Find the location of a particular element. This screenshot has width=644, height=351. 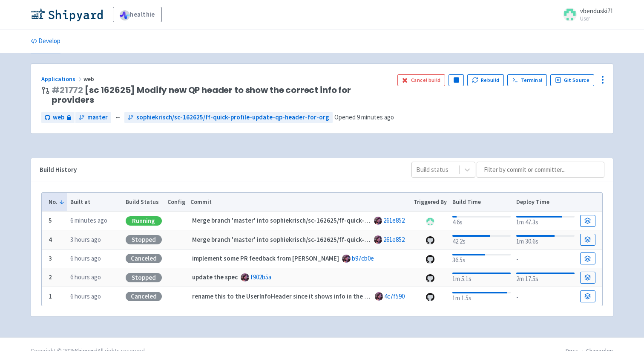

button: Pause is located at coordinates (456, 80).